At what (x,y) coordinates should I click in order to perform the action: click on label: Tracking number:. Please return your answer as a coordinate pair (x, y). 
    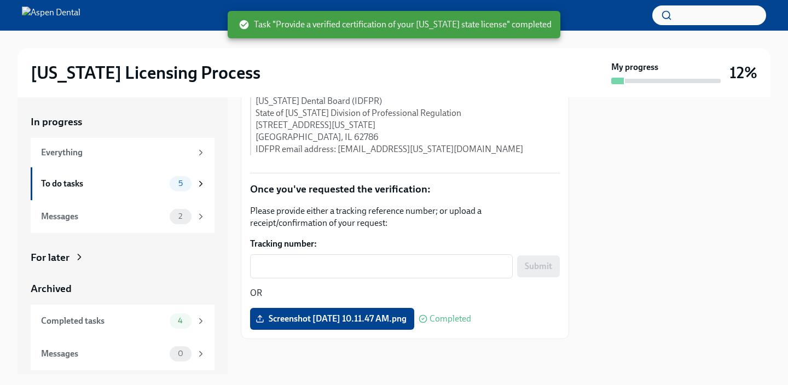
    Looking at the image, I should click on (405, 244).